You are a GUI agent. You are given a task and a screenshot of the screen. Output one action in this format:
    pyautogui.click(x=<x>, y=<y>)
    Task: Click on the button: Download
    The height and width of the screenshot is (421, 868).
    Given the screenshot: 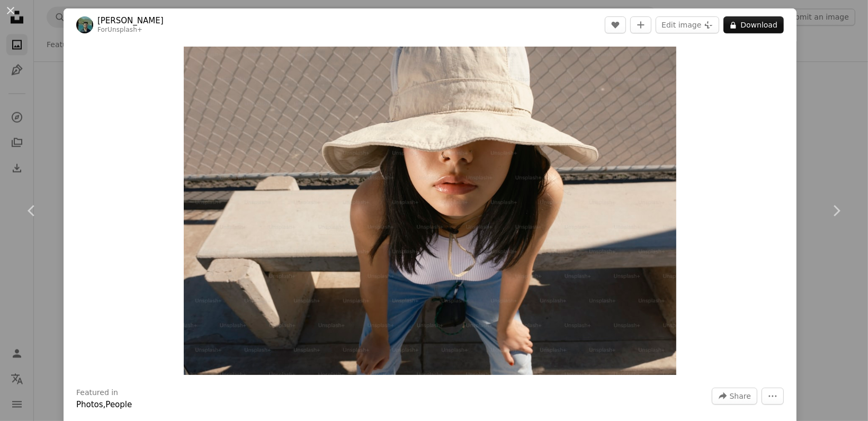 What is the action you would take?
    pyautogui.click(x=754, y=25)
    